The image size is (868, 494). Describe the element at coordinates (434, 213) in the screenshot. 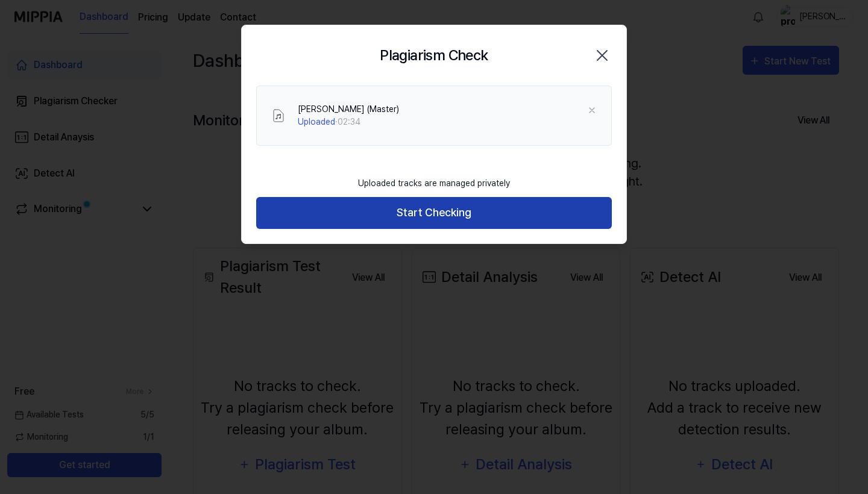

I see `button: Start Checking` at that location.